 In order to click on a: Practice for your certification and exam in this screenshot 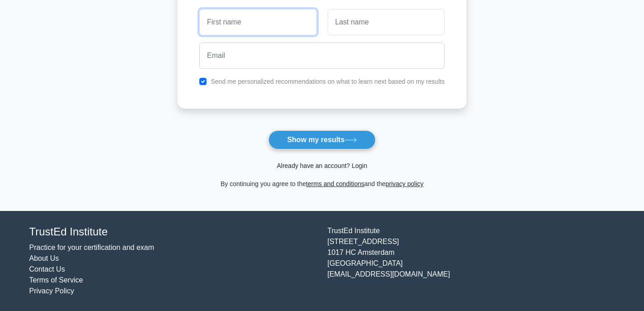, I will do `click(92, 247)`.